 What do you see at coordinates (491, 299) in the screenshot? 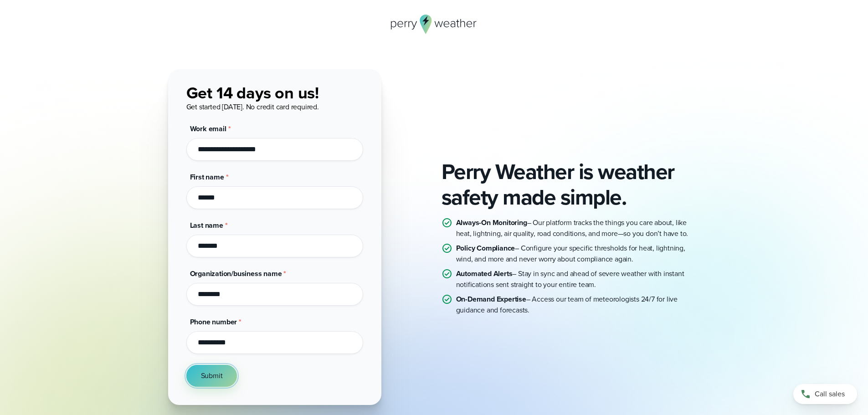
I see `strong: On-Demand Expertise` at bounding box center [491, 299].